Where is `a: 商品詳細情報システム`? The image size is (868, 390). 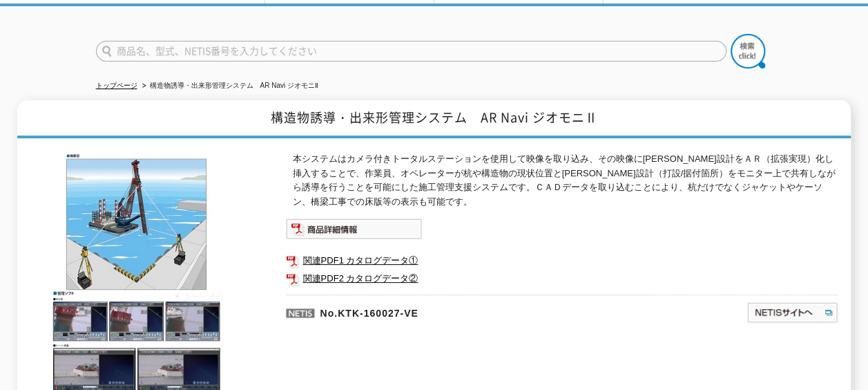
a: 商品詳細情報システム is located at coordinates (353, 231).